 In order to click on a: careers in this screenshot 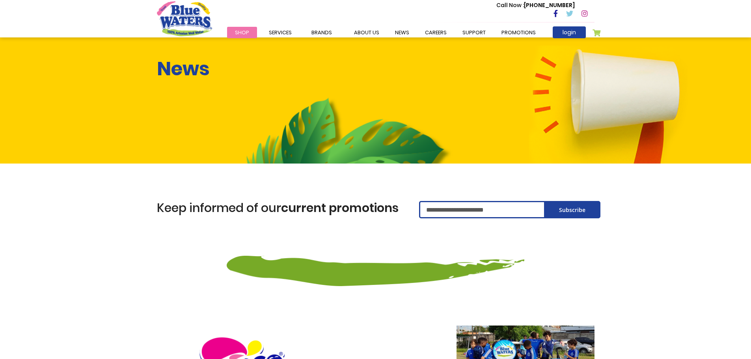, I will do `click(435, 32)`.